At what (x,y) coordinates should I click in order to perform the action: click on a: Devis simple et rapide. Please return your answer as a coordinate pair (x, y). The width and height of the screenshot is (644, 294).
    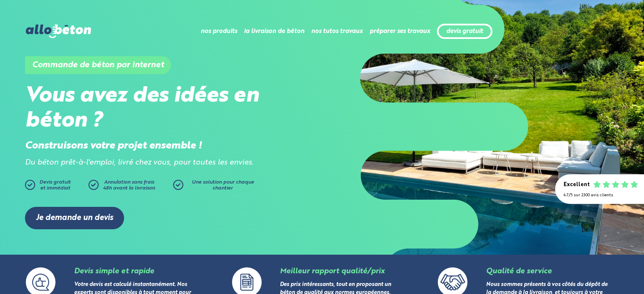
    Looking at the image, I should click on (114, 271).